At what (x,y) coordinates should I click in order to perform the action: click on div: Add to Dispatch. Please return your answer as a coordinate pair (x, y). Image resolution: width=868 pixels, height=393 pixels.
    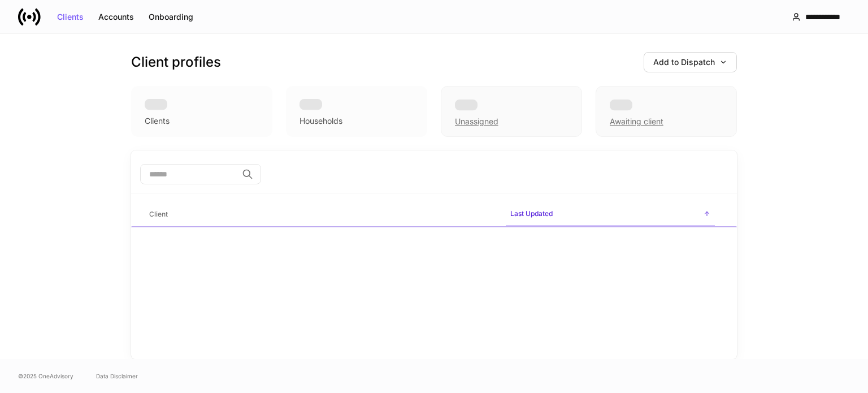
    Looking at the image, I should click on (690, 62).